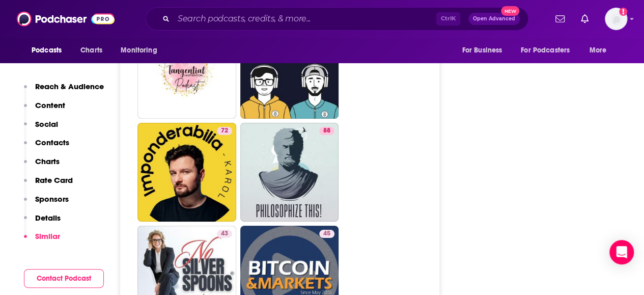  Describe the element at coordinates (48, 161) in the screenshot. I see `p: Charts` at that location.